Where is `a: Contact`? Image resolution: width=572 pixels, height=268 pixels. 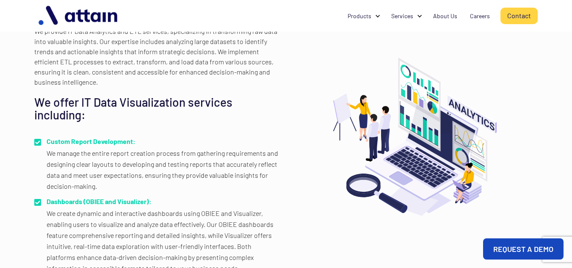 a: Contact is located at coordinates (520, 16).